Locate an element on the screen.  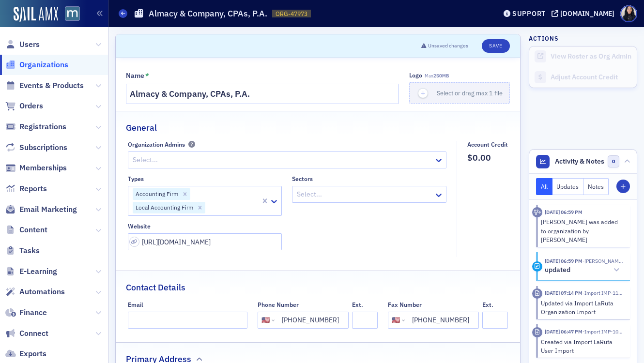
span: Orders is located at coordinates (31, 106).